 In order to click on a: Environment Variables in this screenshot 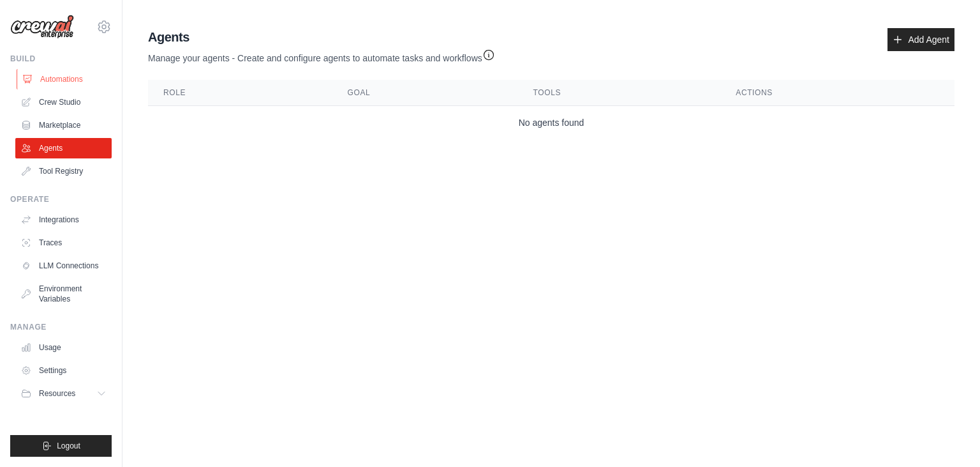, I will do `click(63, 293)`.